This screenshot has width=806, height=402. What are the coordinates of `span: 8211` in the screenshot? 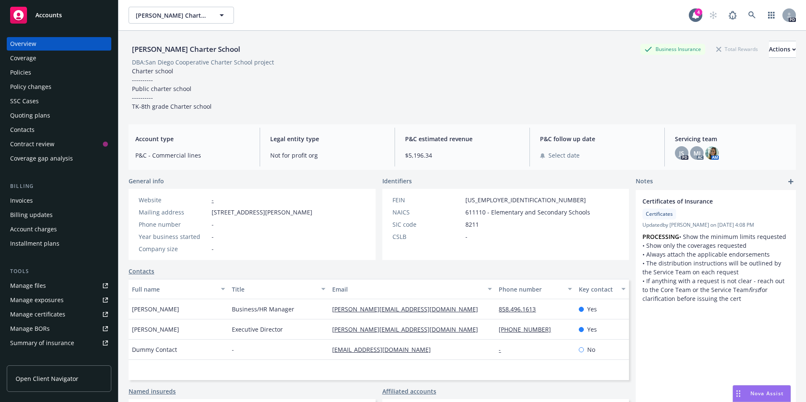 It's located at (472, 224).